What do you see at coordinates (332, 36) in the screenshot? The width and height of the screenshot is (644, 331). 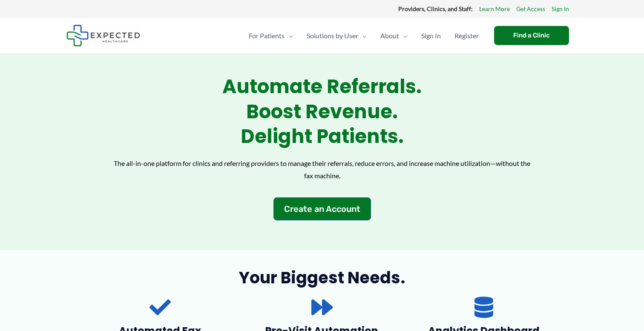 I see `span: Solutions by User` at bounding box center [332, 36].